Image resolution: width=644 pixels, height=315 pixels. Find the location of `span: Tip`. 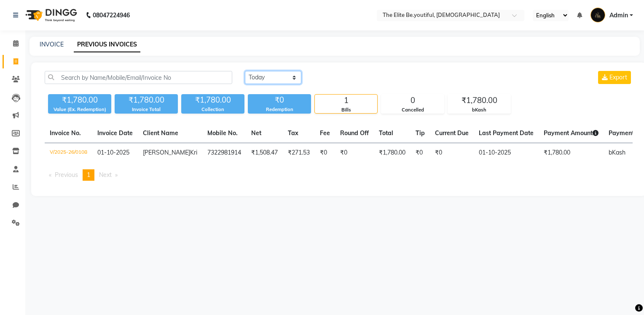

span: Tip is located at coordinates (420, 133).